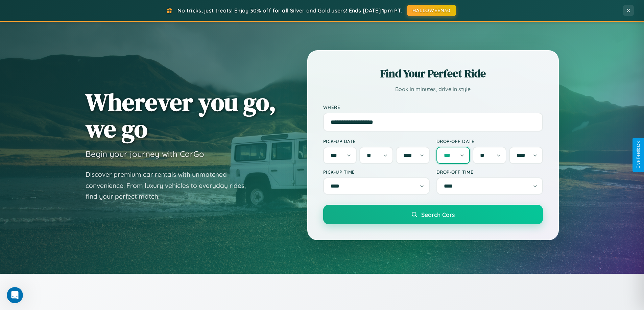 The image size is (644, 310). What do you see at coordinates (438, 215) in the screenshot?
I see `span: Search Cars` at bounding box center [438, 215].